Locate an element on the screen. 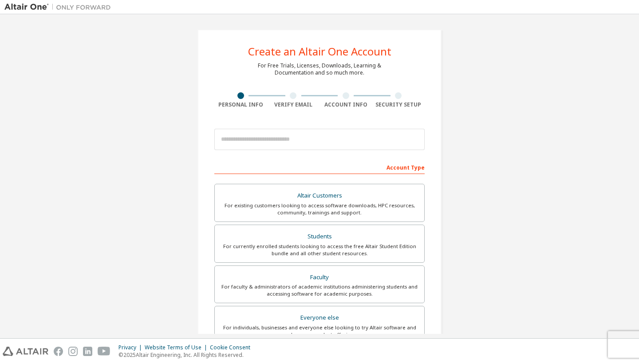 The image size is (639, 364). div: Personal Info is located at coordinates (240, 105).